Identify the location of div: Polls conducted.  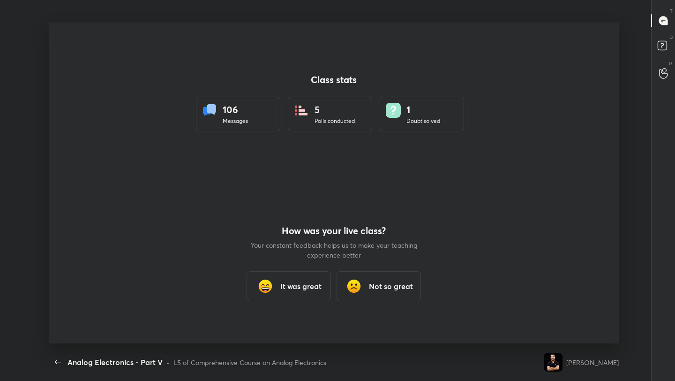
(335, 121).